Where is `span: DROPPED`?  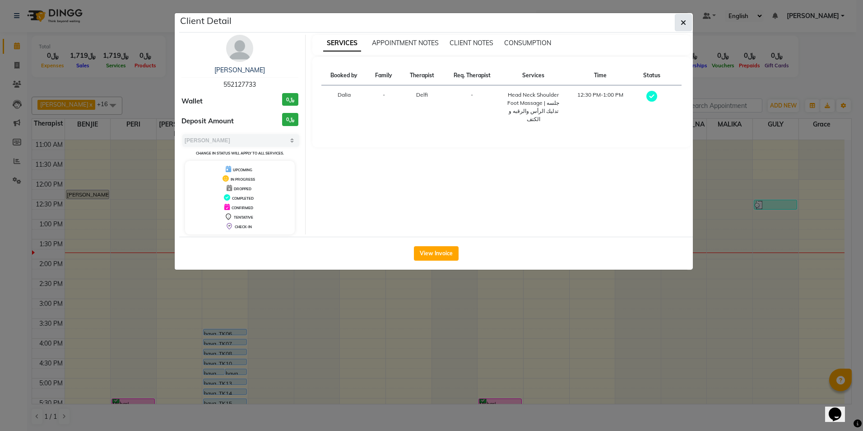 span: DROPPED is located at coordinates (242, 189).